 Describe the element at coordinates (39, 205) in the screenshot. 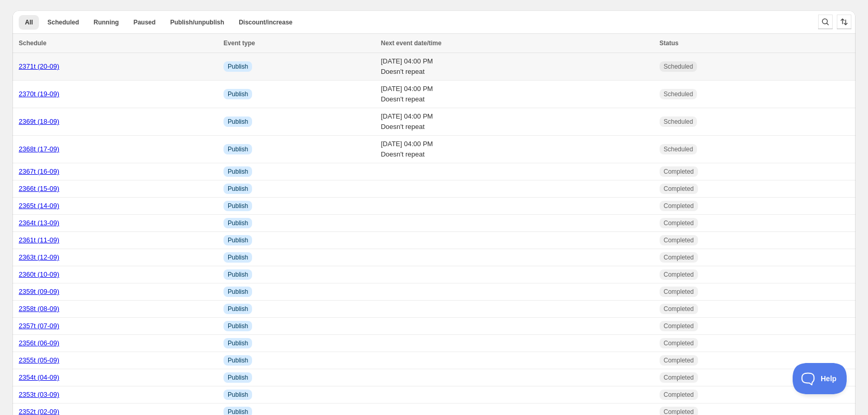

I see `a: 2365t (14-09)` at that location.